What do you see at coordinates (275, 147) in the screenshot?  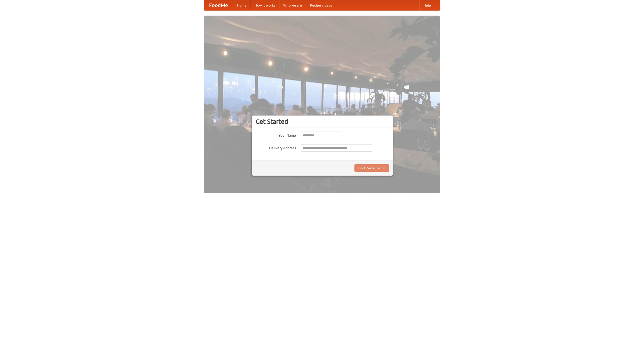 I see `label: Delivery Address` at bounding box center [275, 147].